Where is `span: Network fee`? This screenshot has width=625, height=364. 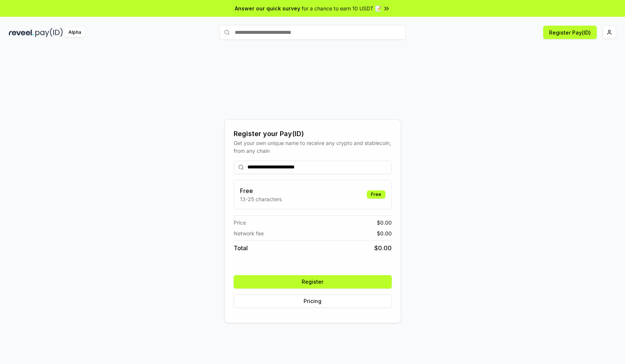
span: Network fee is located at coordinates (248, 233).